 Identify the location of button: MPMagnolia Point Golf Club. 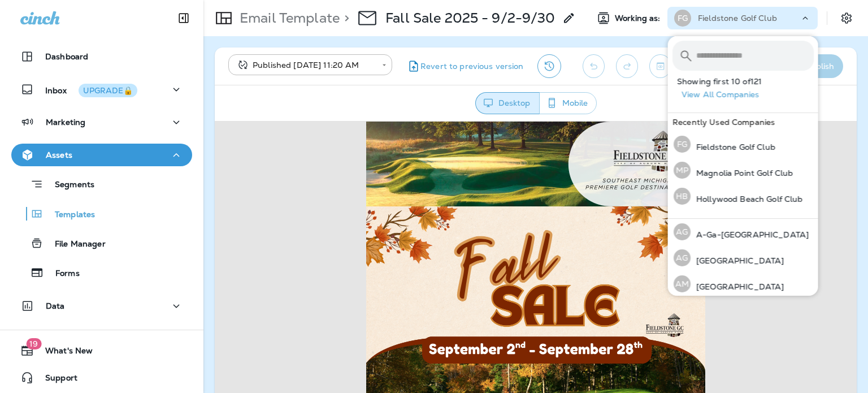
(743, 170).